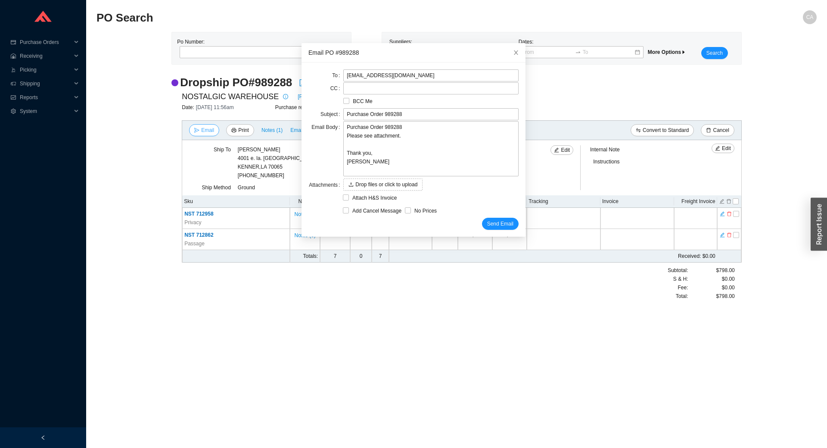 This screenshot has width=827, height=448. Describe the element at coordinates (234, 131) in the screenshot. I see `span: printer` at that location.